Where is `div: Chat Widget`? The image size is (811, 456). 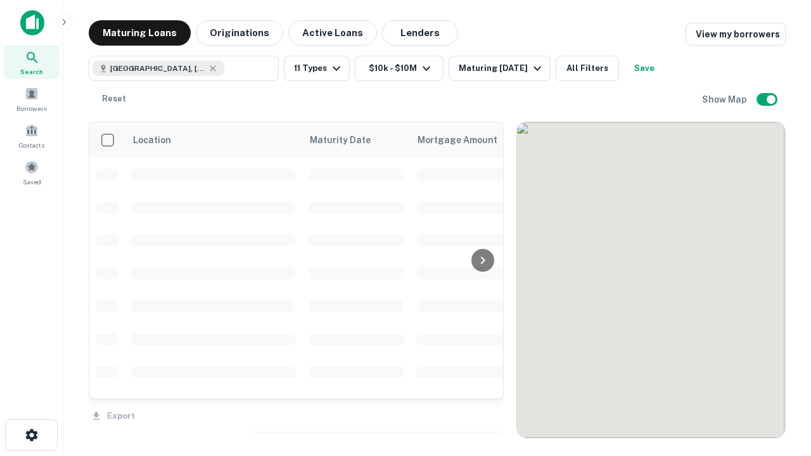
div: Chat Widget is located at coordinates (779, 344).